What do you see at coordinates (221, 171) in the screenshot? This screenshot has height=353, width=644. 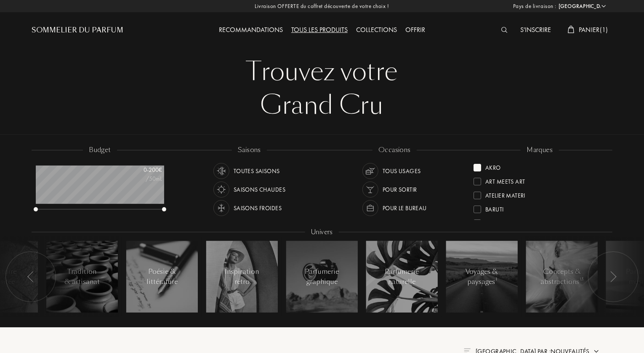 I see `img: usage_season_average_white.svg` at bounding box center [221, 171].